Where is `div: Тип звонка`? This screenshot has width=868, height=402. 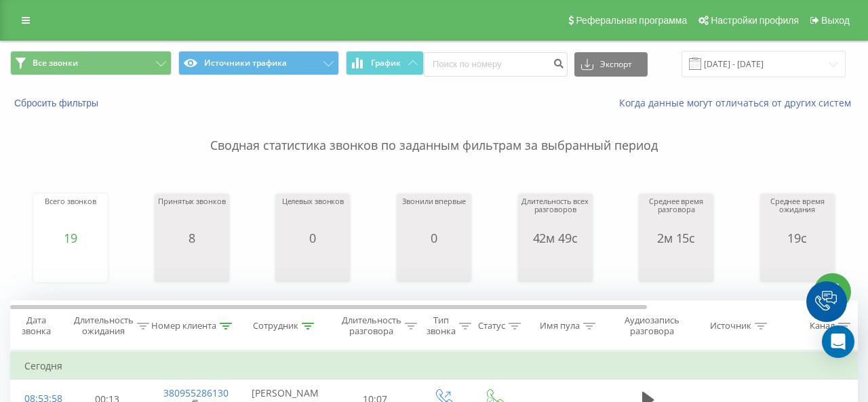 div: Тип звонка is located at coordinates (441, 326).